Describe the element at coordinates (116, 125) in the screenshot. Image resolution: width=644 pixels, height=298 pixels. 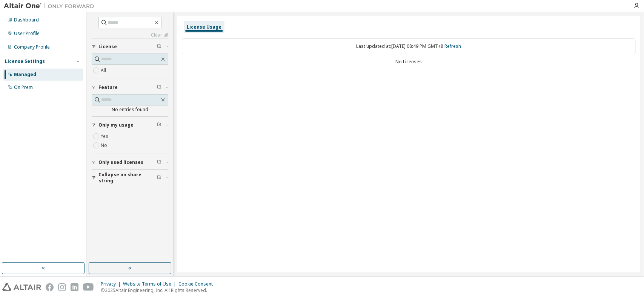
I see `span: Only my usage` at that location.